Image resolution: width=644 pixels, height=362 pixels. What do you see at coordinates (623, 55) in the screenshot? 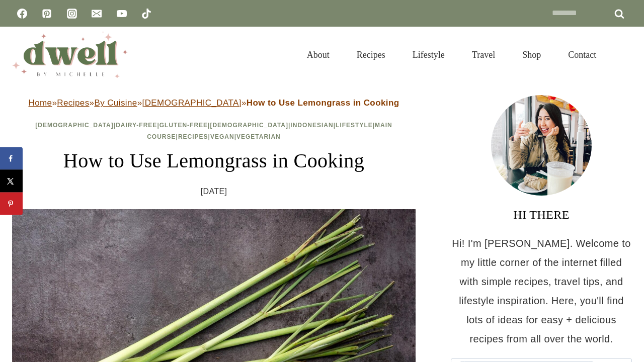
I see `button: View Search Form` at bounding box center [623, 55].